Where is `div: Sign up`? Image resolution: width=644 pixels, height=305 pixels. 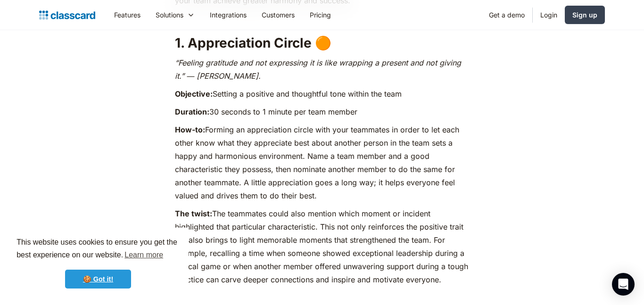
div: Sign up is located at coordinates (584, 15).